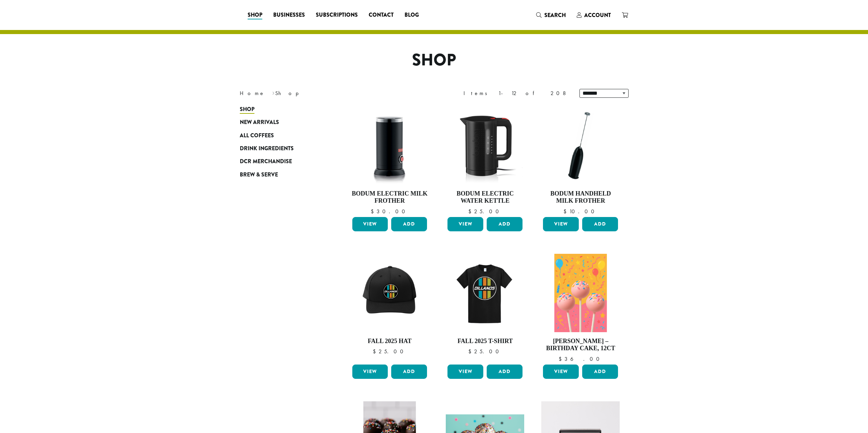 Image resolution: width=868 pixels, height=433 pixels. Describe the element at coordinates (267, 149) in the screenshot. I see `span: Drink Ingredients` at that location.